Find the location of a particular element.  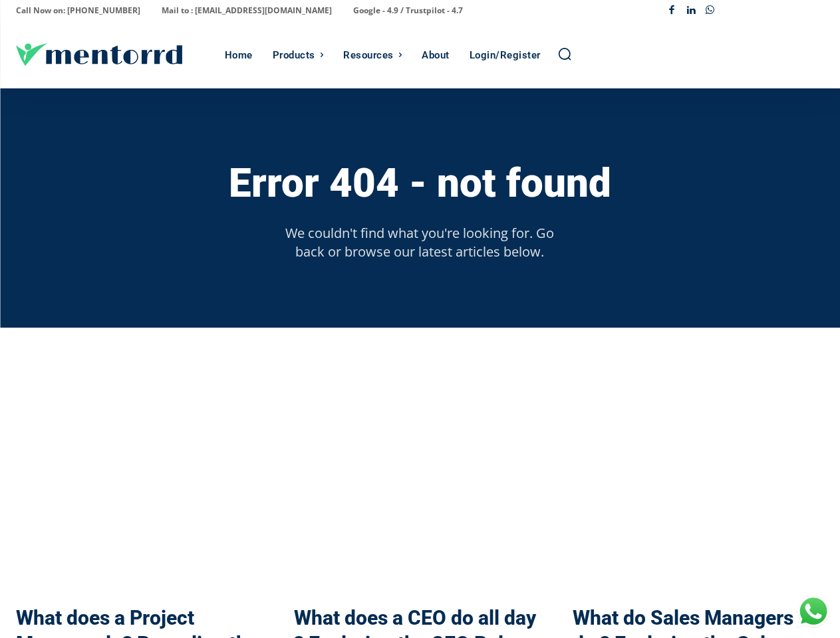

a: Logo is located at coordinates (117, 54).